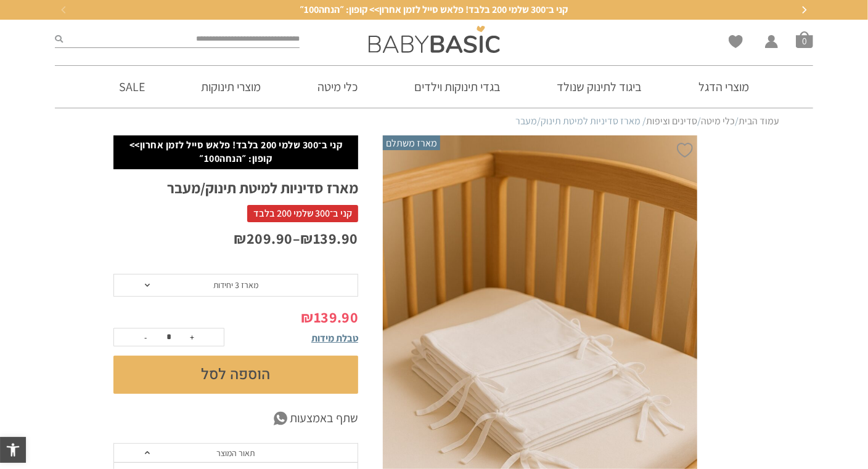 Image resolution: width=868 pixels, height=469 pixels. I want to click on nav: Breadcrumb, so click(434, 122).